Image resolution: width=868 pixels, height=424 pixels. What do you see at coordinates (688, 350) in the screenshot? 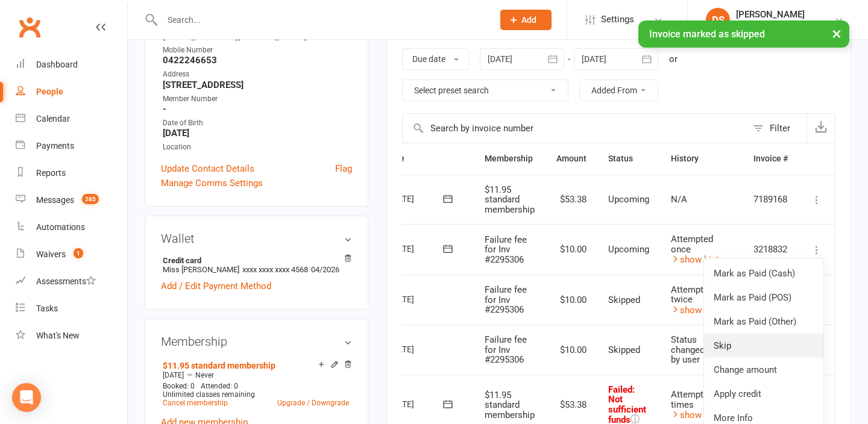
I see `span: Status changed by user` at bounding box center [688, 350].